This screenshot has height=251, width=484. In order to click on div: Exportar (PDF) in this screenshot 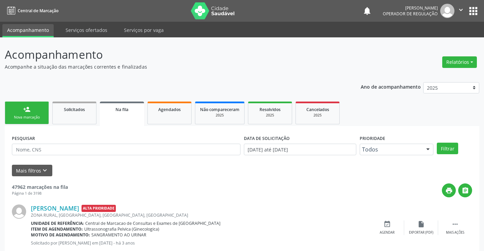, I will do `click(421, 232)`.